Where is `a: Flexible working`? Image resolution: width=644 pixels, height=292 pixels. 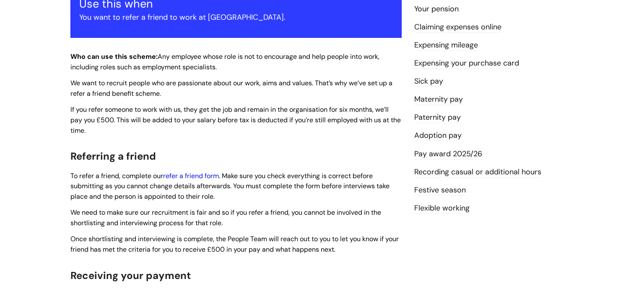
a: Flexible working is located at coordinates (442, 208).